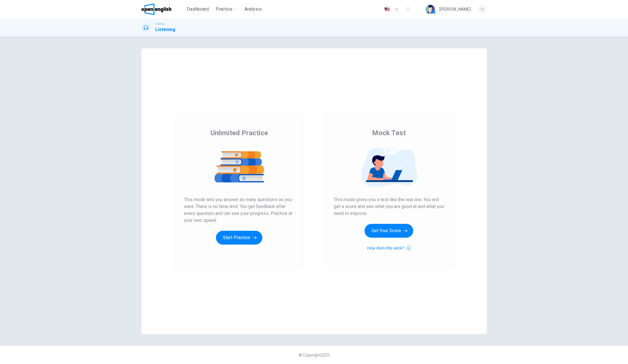 Image resolution: width=628 pixels, height=364 pixels. Describe the element at coordinates (160, 24) in the screenshot. I see `span: TOEFL®` at that location.